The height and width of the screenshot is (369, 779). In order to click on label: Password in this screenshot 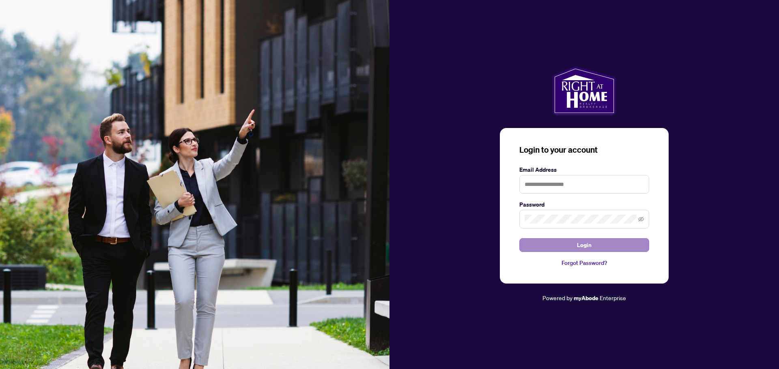, I will do `click(584, 205)`.